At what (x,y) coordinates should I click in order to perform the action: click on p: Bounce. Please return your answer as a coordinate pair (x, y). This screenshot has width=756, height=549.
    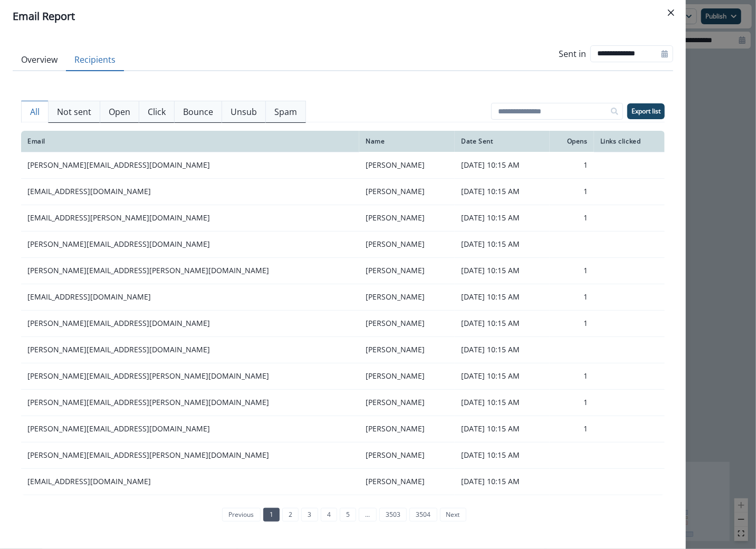
    Looking at the image, I should click on (198, 112).